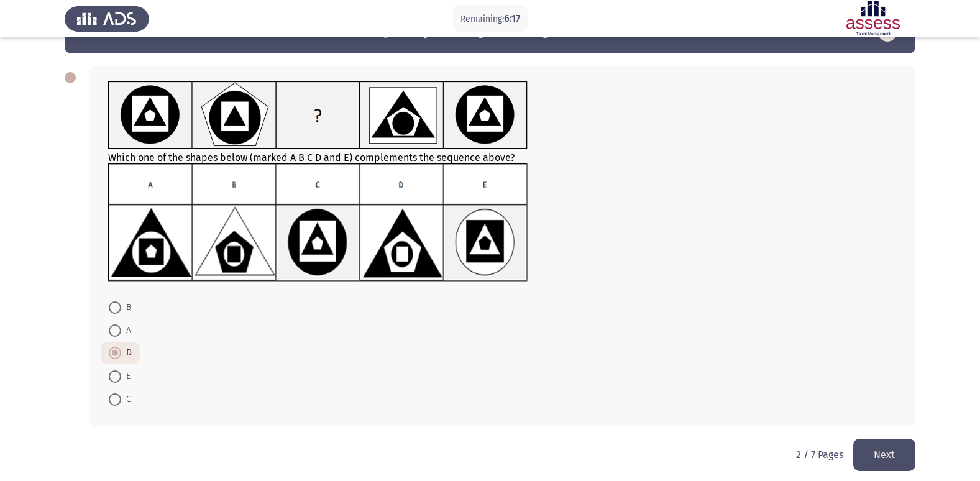 The height and width of the screenshot is (481, 980). Describe the element at coordinates (318, 222) in the screenshot. I see `img: UkFYYl8wMzBfQi5wbmcxNjkxMjk5MDk3ODMz.png` at that location.